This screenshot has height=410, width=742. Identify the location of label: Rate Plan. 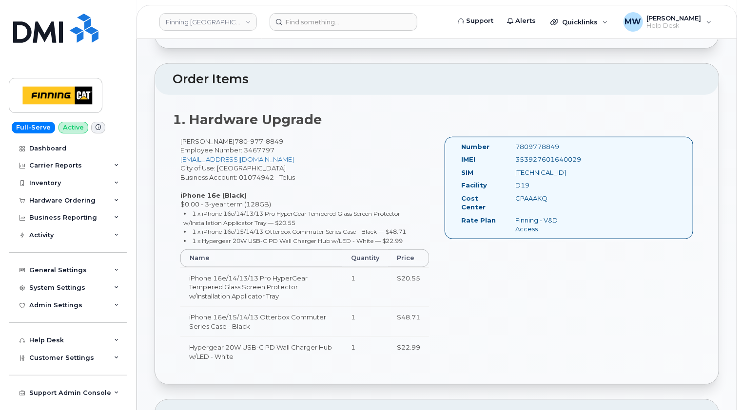
(478, 220).